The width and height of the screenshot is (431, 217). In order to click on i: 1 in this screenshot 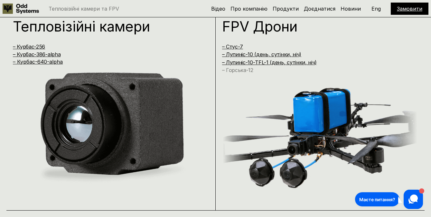, I will do `click(68, 3)`.